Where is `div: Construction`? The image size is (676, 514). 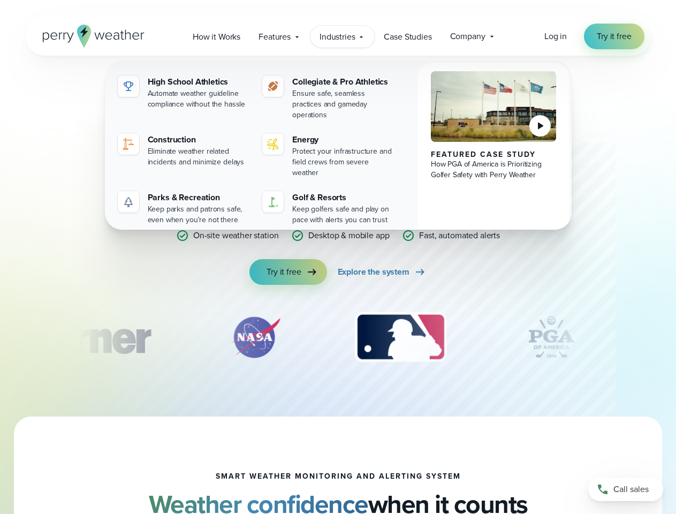 div: Construction is located at coordinates (198, 140).